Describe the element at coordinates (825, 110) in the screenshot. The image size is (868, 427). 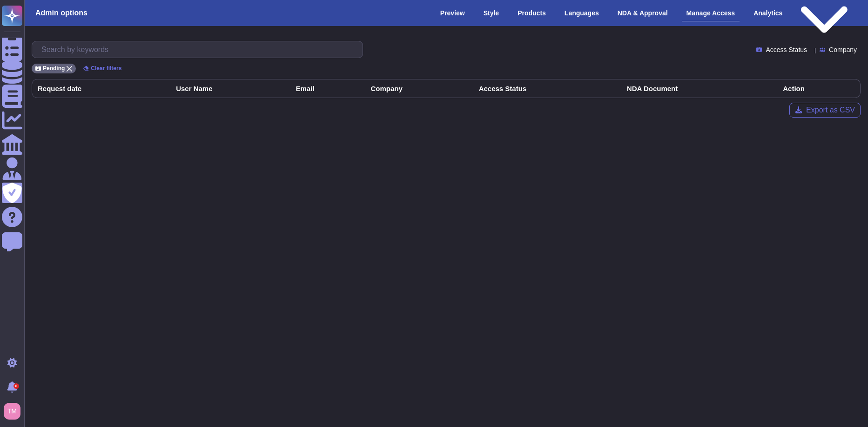
I see `button: Export as CSV` at that location.